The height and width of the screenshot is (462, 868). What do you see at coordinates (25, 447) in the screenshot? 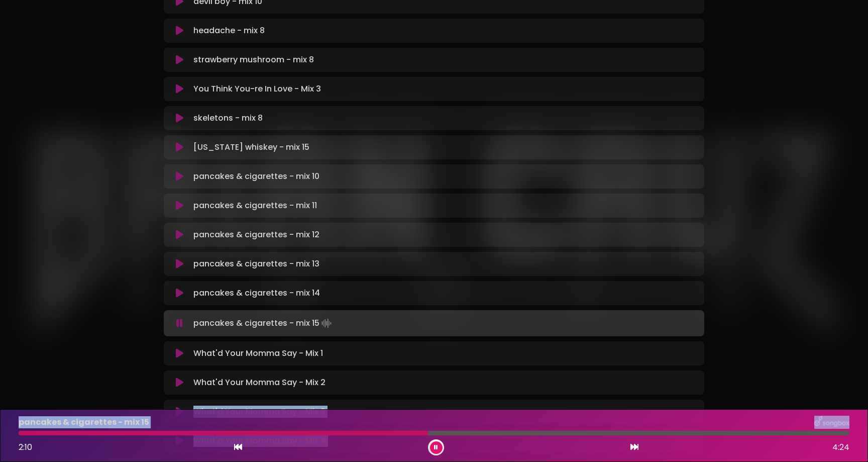
I see `span: 2:10` at bounding box center [25, 447].